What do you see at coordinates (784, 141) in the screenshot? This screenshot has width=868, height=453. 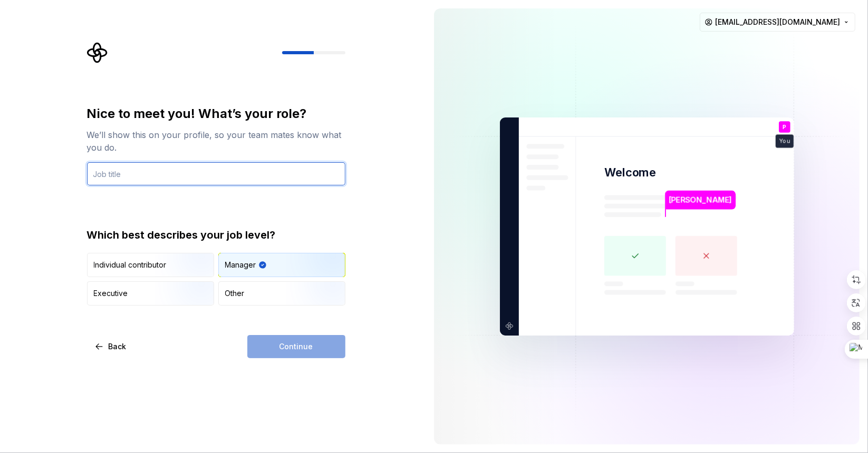 I see `p: You` at bounding box center [784, 141].